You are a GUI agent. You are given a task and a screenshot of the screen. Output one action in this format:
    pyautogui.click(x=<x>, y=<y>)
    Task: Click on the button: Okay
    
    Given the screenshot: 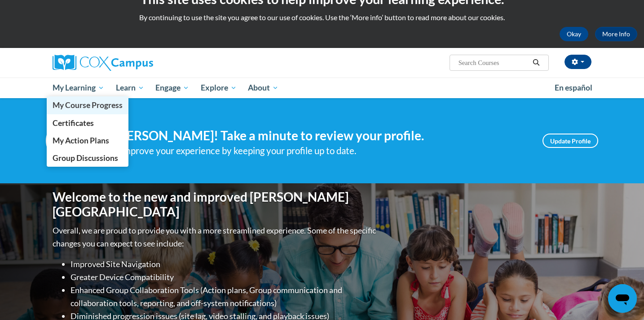 What is the action you would take?
    pyautogui.click(x=574, y=34)
    